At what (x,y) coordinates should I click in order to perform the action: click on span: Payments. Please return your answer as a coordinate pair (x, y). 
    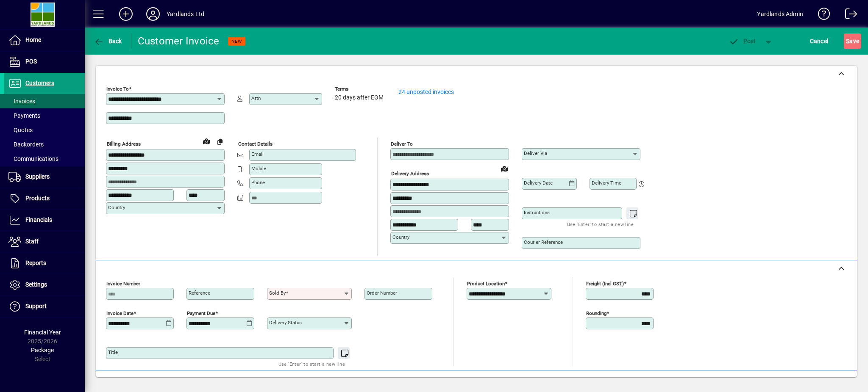
    Looking at the image, I should click on (24, 116).